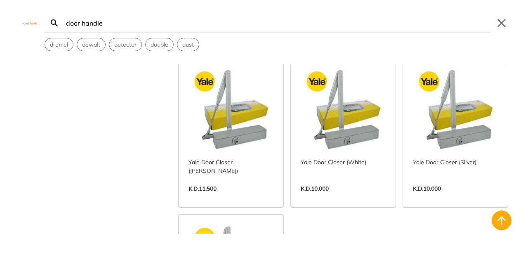  What do you see at coordinates (502, 23) in the screenshot?
I see `button: Close` at bounding box center [502, 23].